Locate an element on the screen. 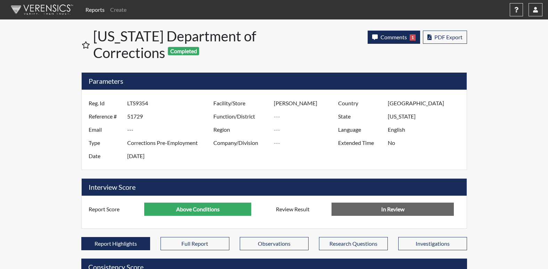 This screenshot has width=548, height=269. label: Country is located at coordinates (360, 103).